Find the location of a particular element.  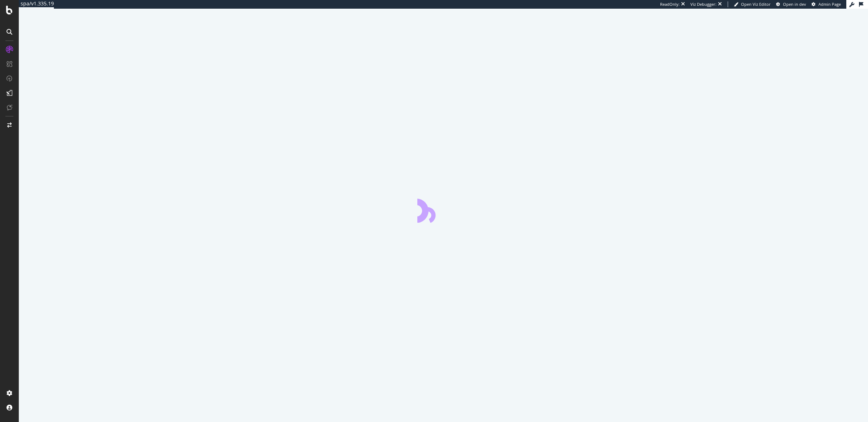

div: Viz Debugger: is located at coordinates (703, 4).